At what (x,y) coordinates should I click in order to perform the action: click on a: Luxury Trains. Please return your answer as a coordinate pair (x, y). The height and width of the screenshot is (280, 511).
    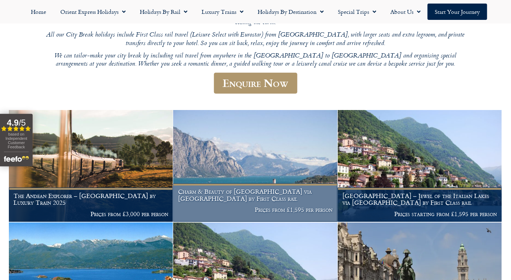
    Looking at the image, I should click on (222, 12).